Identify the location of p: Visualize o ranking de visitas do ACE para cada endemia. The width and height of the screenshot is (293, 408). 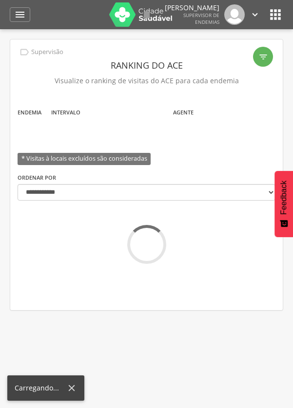
(146, 81).